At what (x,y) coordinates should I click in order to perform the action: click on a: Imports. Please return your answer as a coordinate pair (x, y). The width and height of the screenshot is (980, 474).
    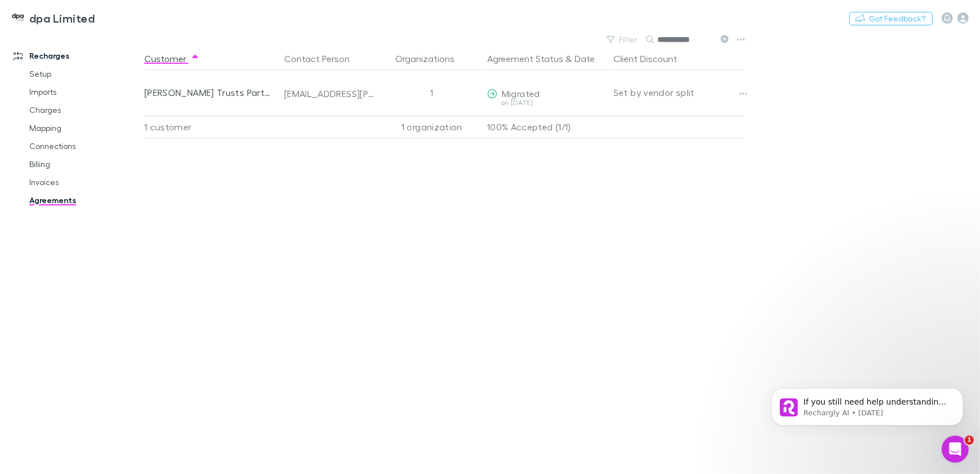
    Looking at the image, I should click on (84, 92).